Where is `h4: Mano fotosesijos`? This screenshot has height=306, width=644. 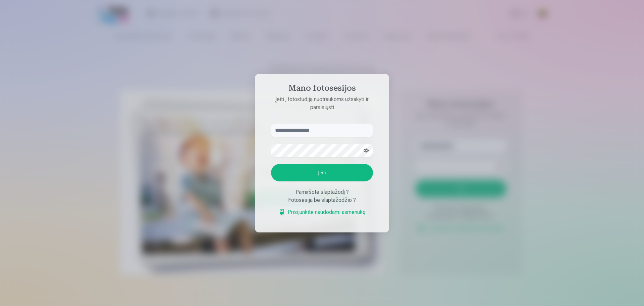
h4: Mano fotosesijos is located at coordinates (322, 89).